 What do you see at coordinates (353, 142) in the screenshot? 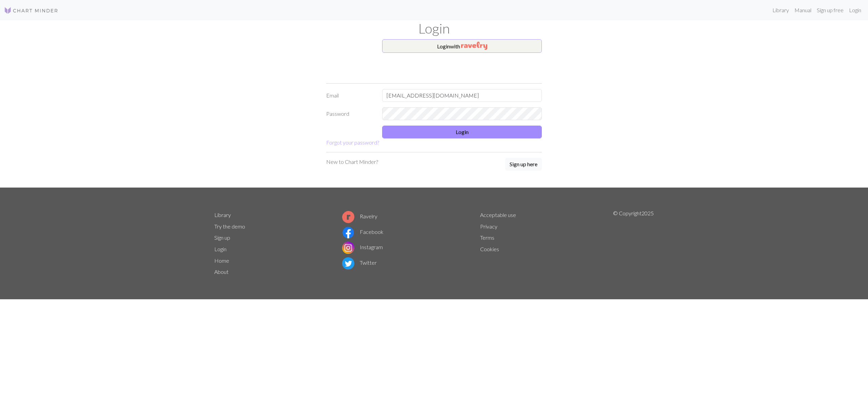
I see `a: Forgot your password?` at bounding box center [353, 142].